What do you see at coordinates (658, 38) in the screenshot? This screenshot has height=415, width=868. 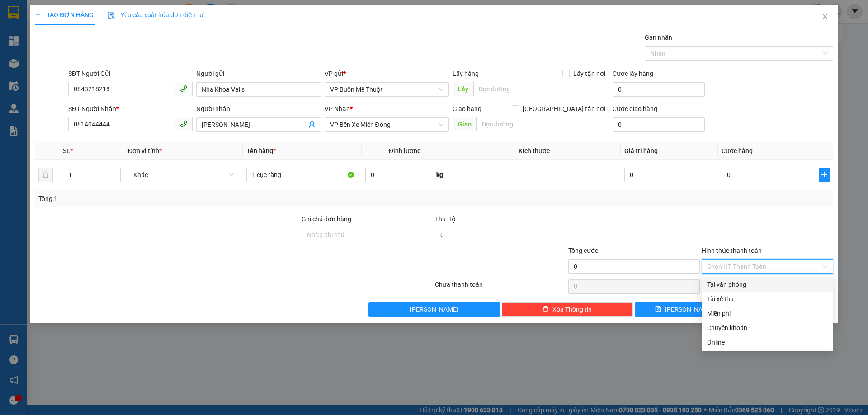 I see `label: Gán nhãn` at bounding box center [658, 38].